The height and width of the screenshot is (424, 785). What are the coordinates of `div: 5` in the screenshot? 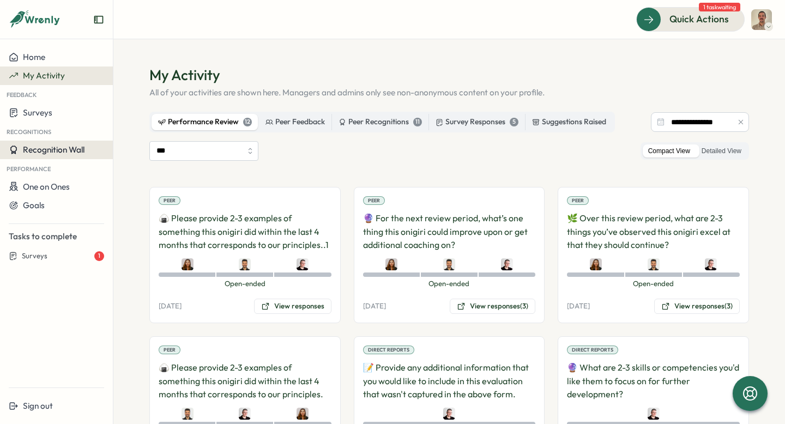 It's located at (514, 122).